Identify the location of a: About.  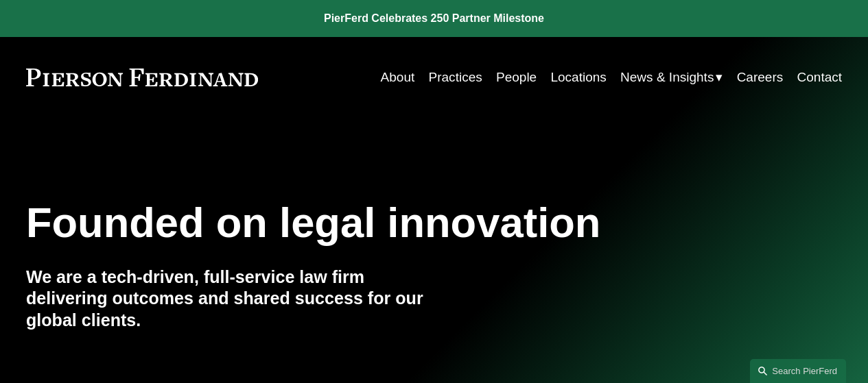
(398, 77).